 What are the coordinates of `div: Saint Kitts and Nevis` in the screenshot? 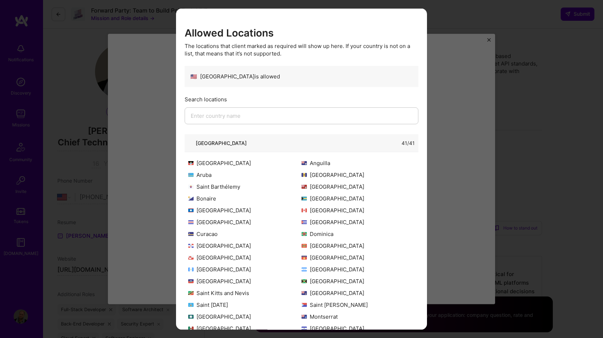 It's located at (245, 293).